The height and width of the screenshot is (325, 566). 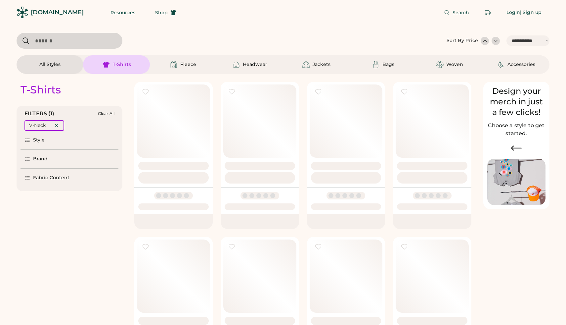 What do you see at coordinates (106, 65) in the screenshot?
I see `img: T-Shirts Icon` at bounding box center [106, 65].